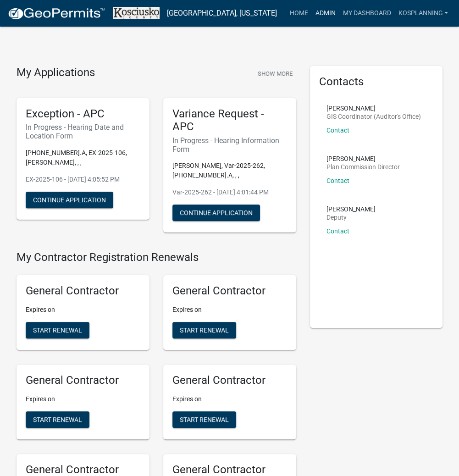 This screenshot has width=459, height=476. Describe the element at coordinates (299, 13) in the screenshot. I see `a: Home` at that location.